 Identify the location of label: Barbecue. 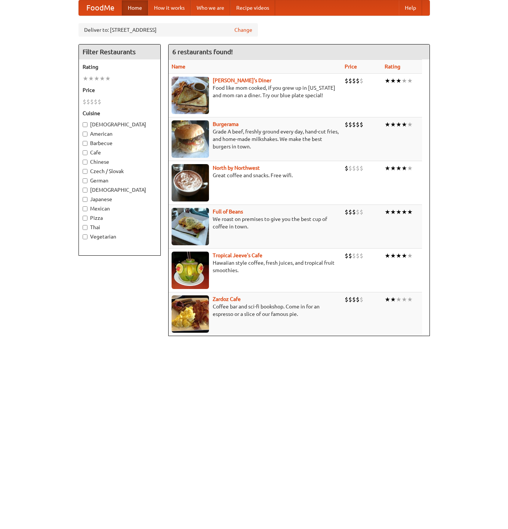
(120, 143).